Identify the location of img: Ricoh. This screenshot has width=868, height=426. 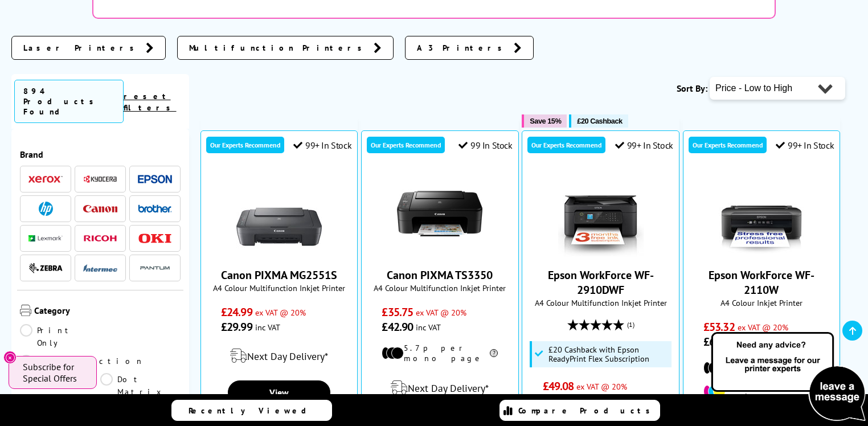
(101, 238).